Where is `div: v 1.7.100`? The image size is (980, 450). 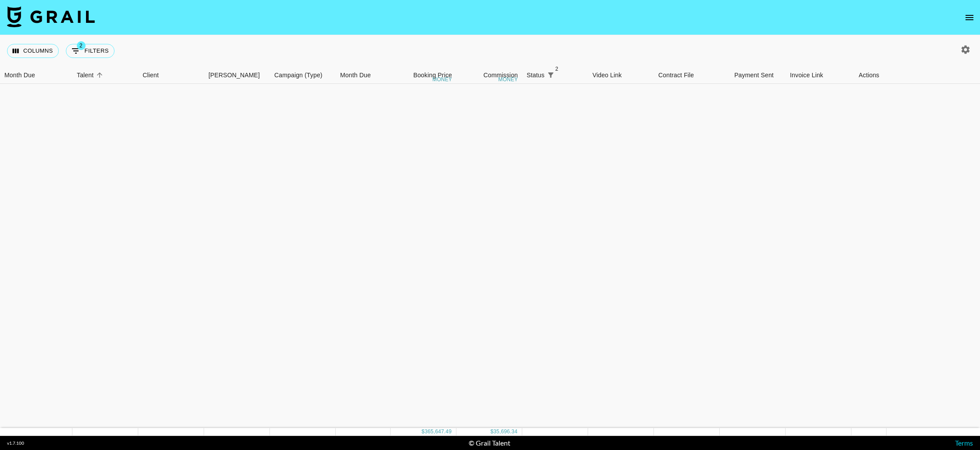
div: v 1.7.100 is located at coordinates (16, 443).